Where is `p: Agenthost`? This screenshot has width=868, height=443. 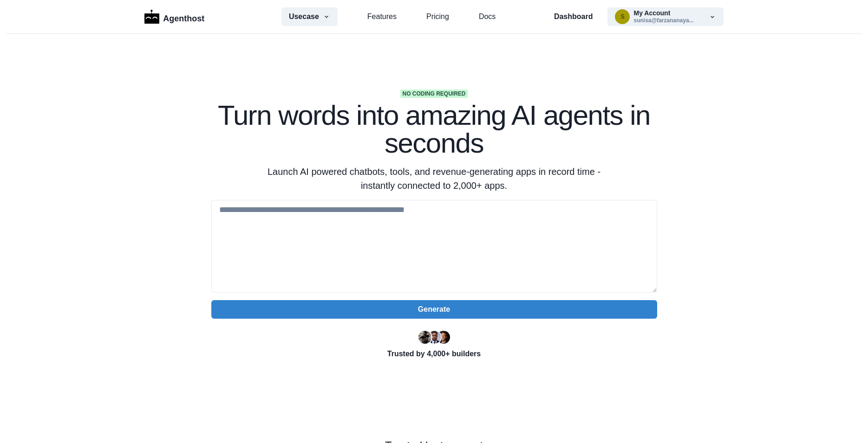
p: Agenthost is located at coordinates (183, 16).